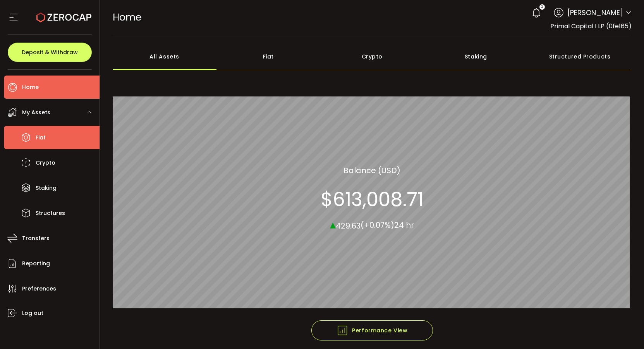  What do you see at coordinates (624, 330) in the screenshot?
I see `div: Chat Widget` at bounding box center [624, 330].